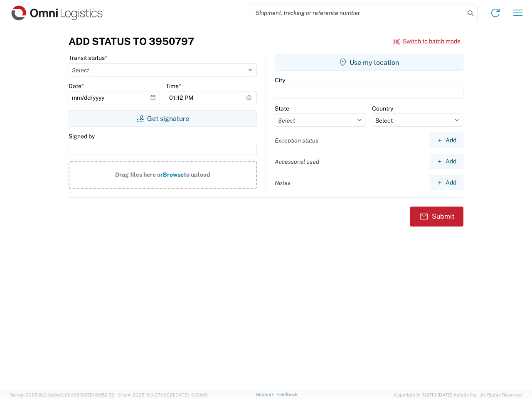 Image resolution: width=532 pixels, height=399 pixels. Describe the element at coordinates (383, 108) in the screenshot. I see `label: Country` at that location.